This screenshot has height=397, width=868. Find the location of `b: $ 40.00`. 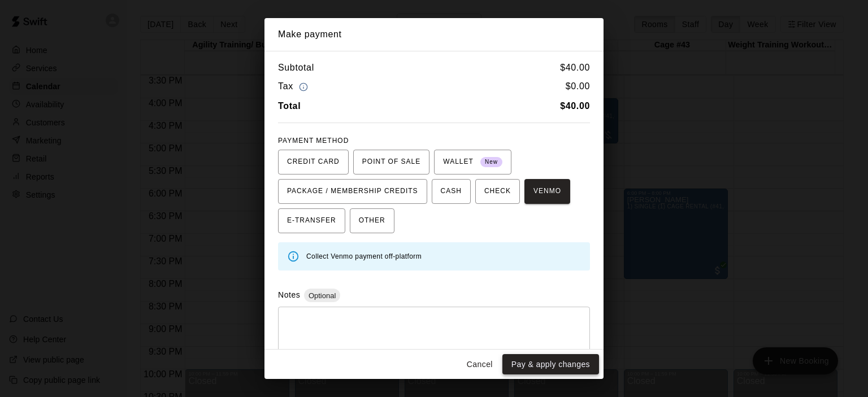

b: $ 40.00 is located at coordinates (575, 105).